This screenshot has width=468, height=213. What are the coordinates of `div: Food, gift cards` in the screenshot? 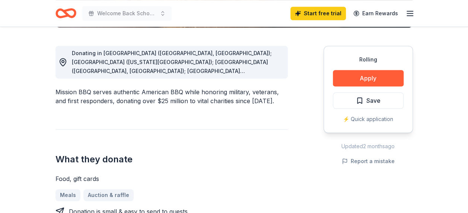 It's located at (171, 179).